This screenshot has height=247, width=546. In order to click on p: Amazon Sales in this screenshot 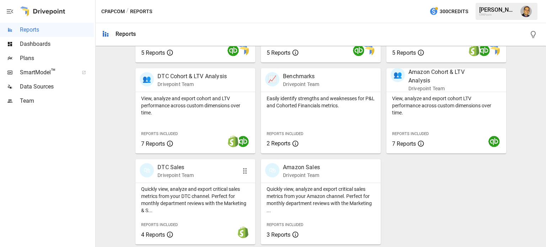, I will do `click(302, 168)`.